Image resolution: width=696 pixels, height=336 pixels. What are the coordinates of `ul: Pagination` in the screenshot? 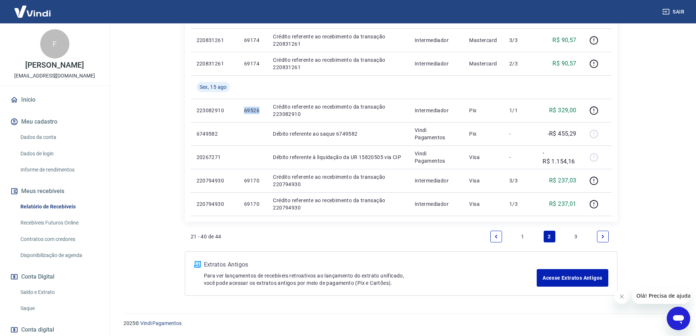 It's located at (550, 237).